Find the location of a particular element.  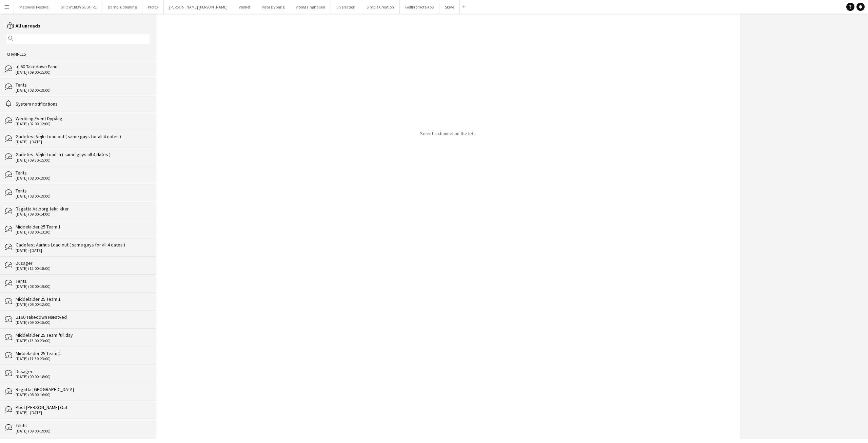

button: Simple Creation is located at coordinates (381, 7).